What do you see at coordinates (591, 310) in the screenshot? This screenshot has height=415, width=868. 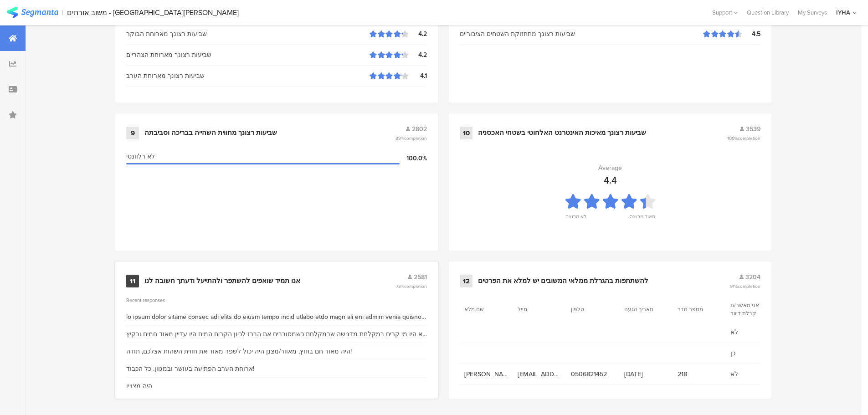 I see `section: טלפון` at bounding box center [591, 310].